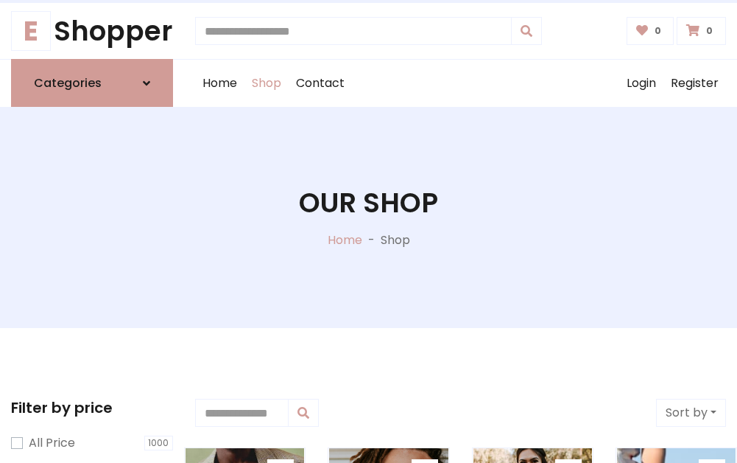 The height and width of the screenshot is (463, 737). I want to click on h1: Shopper, so click(92, 31).